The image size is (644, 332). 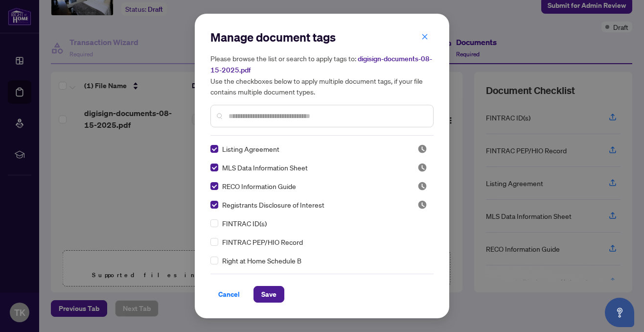 I want to click on button: Cancel, so click(x=229, y=294).